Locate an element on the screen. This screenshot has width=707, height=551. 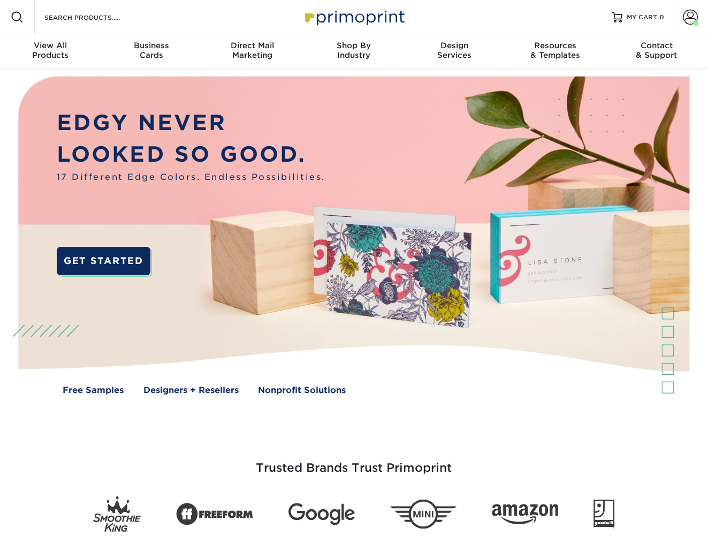
span: Shop By is located at coordinates (353, 45).